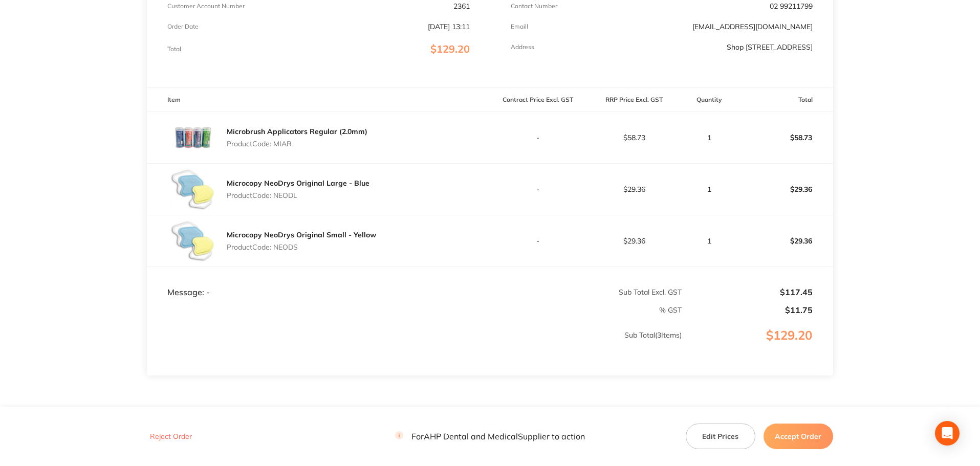  I want to click on p: Sub Total Excl. GST, so click(586, 292).